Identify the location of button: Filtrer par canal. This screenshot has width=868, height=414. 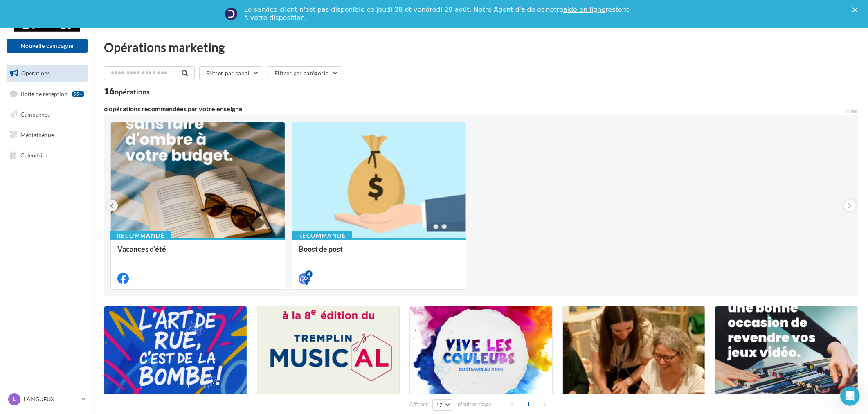
(231, 73).